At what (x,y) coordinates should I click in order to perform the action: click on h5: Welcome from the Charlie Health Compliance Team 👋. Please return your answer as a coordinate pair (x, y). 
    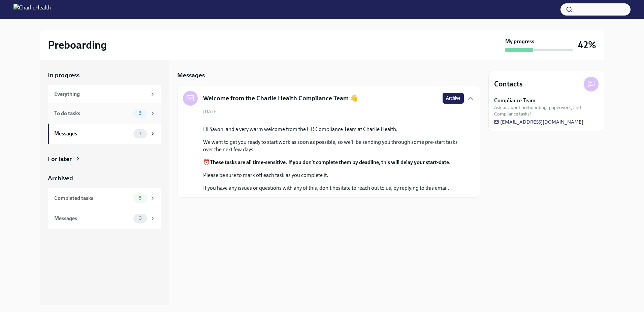
    Looking at the image, I should click on (280, 98).